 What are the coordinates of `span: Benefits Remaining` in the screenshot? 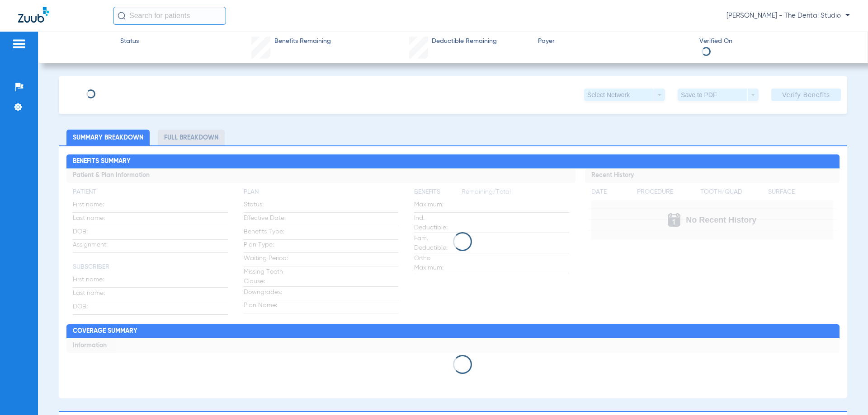 It's located at (303, 41).